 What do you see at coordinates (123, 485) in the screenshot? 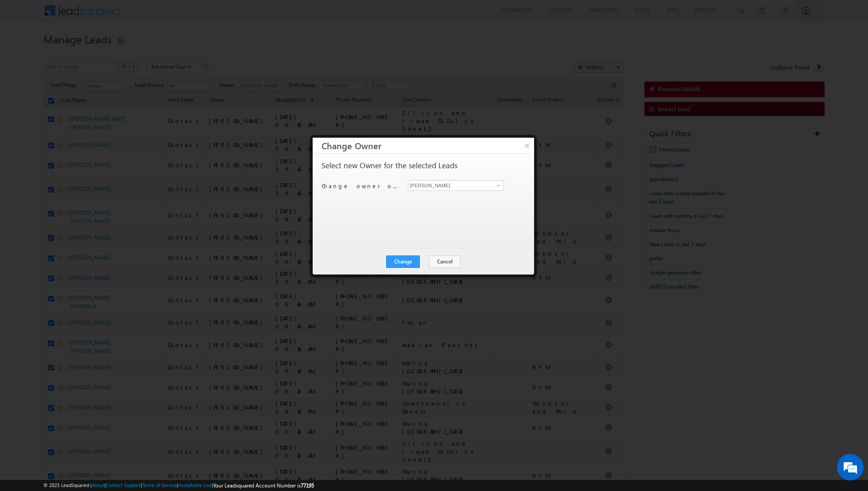
I see `a: Contact Support` at bounding box center [123, 485].